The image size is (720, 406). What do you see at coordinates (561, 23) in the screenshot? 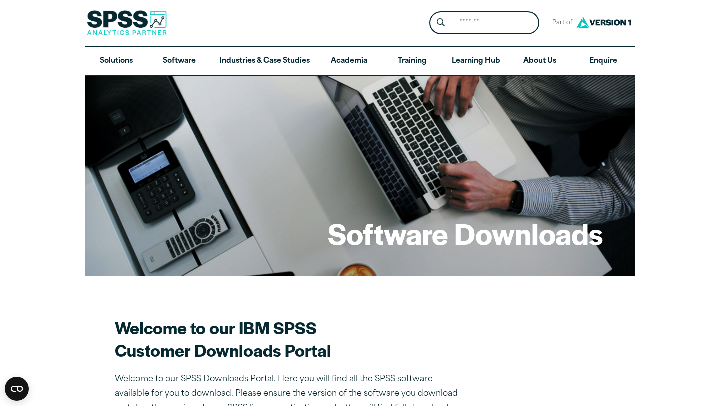
I see `span: Part of` at bounding box center [561, 23].